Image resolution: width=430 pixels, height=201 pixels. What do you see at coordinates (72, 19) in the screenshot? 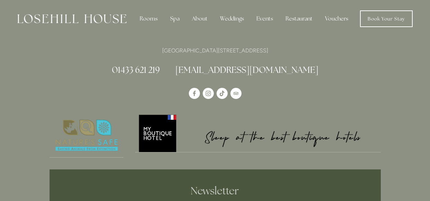
I see `img: Losehill House` at bounding box center [72, 19].